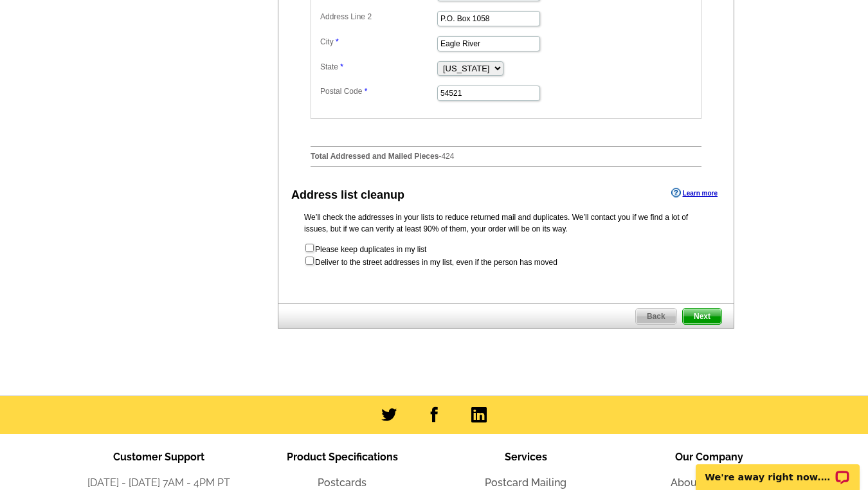 This screenshot has height=490, width=868. Describe the element at coordinates (656, 317) in the screenshot. I see `span: Back` at that location.